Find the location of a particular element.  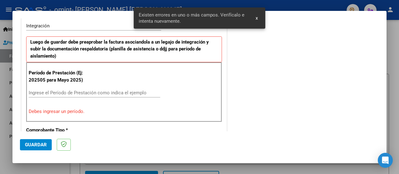

p: Período de Prestación (Ej: 202505 para Mayo 2025) is located at coordinates (57, 76).